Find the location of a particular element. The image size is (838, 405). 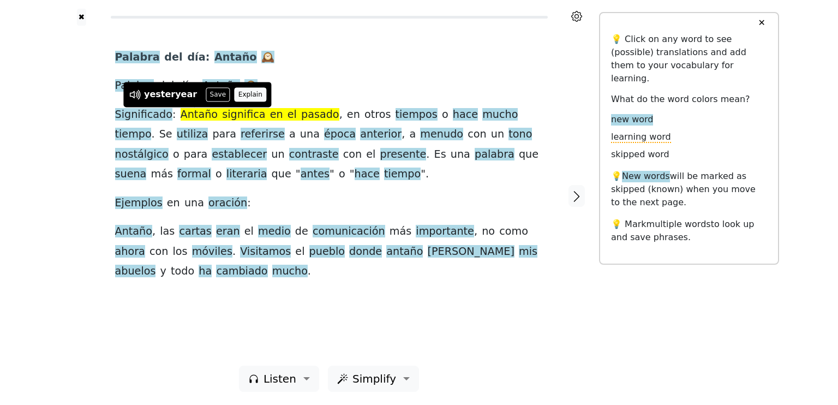

span: referirse is located at coordinates (263, 134).